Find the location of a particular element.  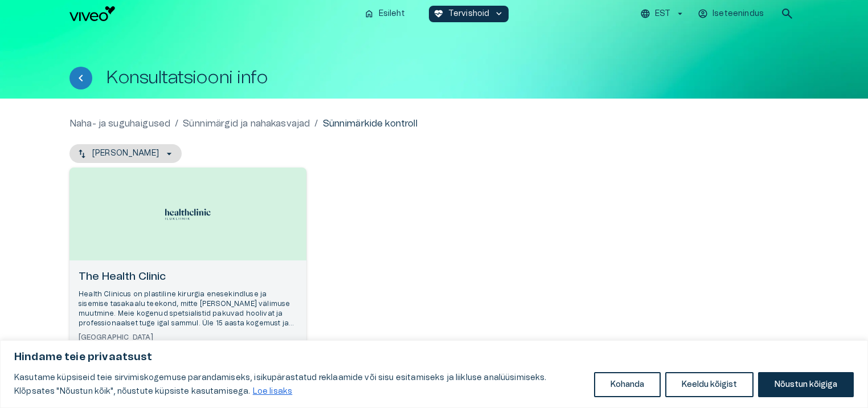

p: Sünnimärkide kontroll is located at coordinates (370, 123).